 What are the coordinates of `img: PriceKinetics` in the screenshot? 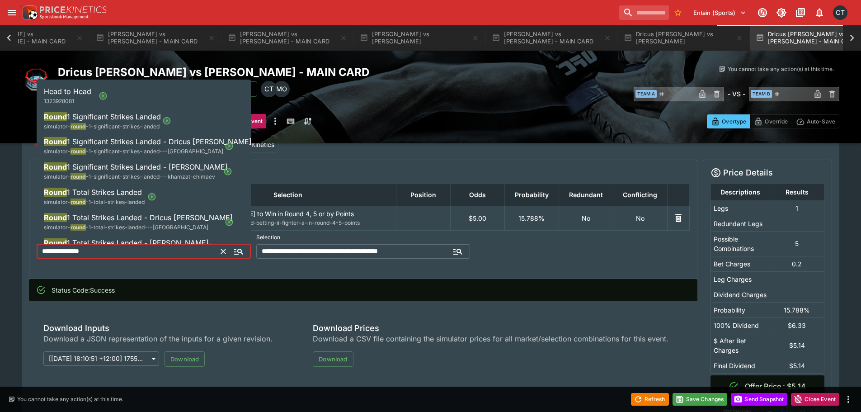 It's located at (73, 9).